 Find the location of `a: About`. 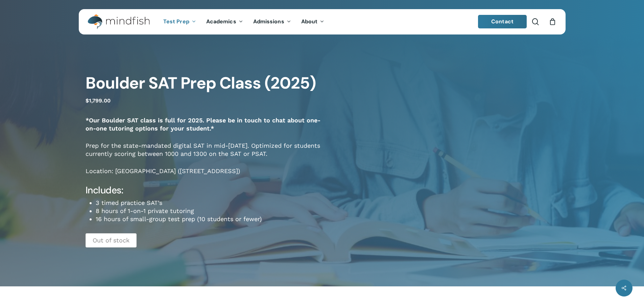

a: About is located at coordinates (313, 22).